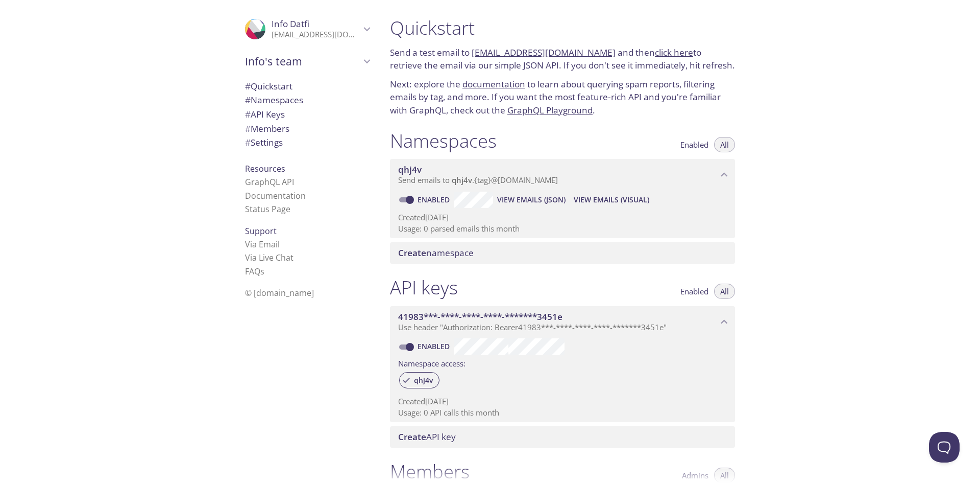  What do you see at coordinates (255, 271) in the screenshot?
I see `a: FAQ` at bounding box center [255, 271].